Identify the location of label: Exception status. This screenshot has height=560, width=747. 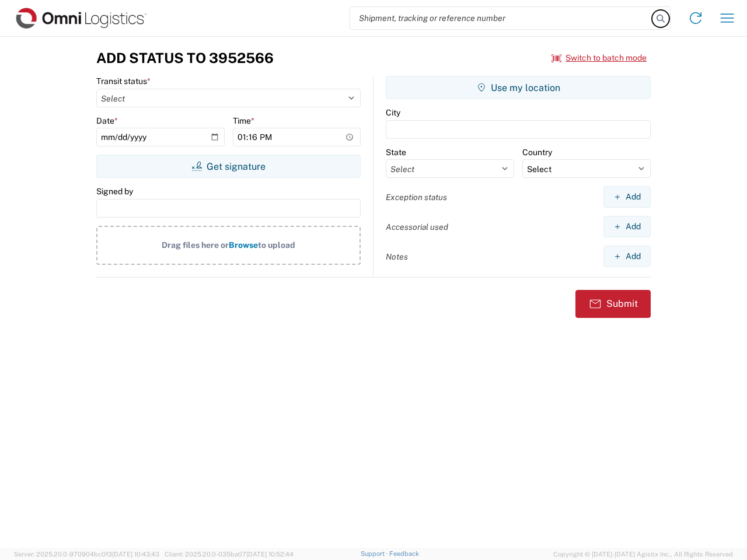
(416, 197).